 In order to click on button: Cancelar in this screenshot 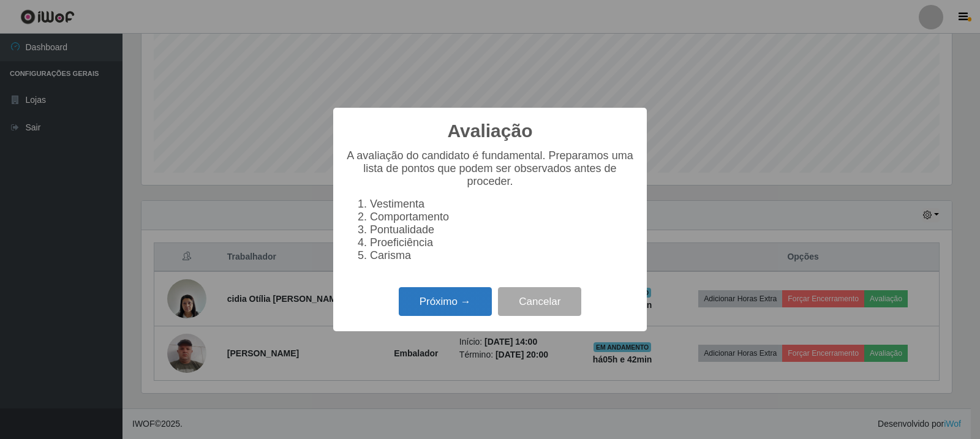, I will do `click(540, 301)`.